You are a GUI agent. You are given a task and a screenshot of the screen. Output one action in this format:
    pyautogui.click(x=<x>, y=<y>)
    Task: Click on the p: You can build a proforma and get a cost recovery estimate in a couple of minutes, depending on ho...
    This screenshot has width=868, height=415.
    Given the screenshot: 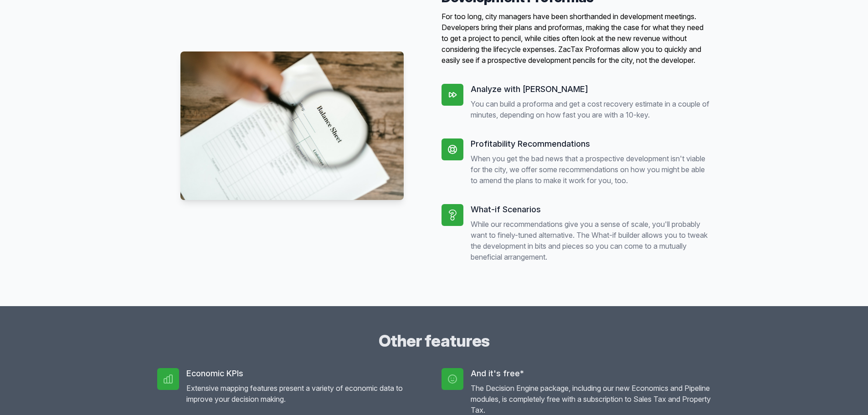 What is the action you would take?
    pyautogui.click(x=591, y=110)
    